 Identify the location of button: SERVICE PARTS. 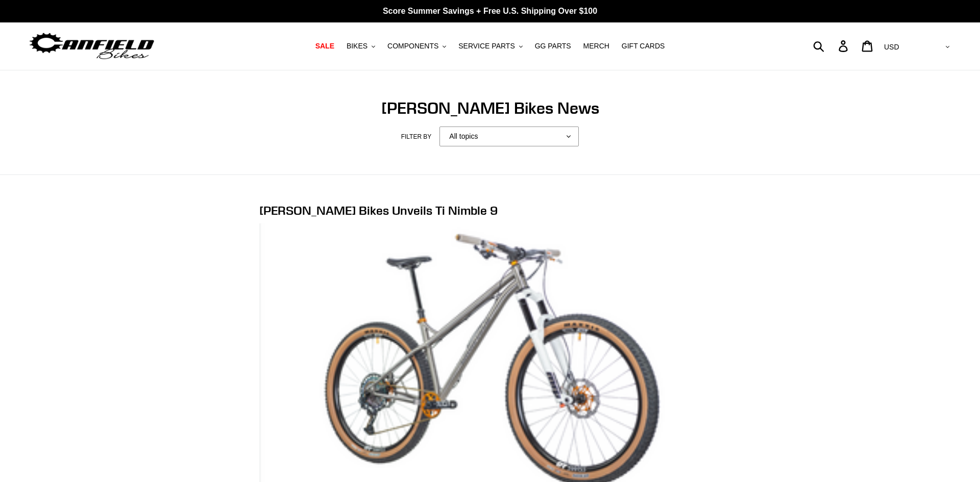
(490, 46).